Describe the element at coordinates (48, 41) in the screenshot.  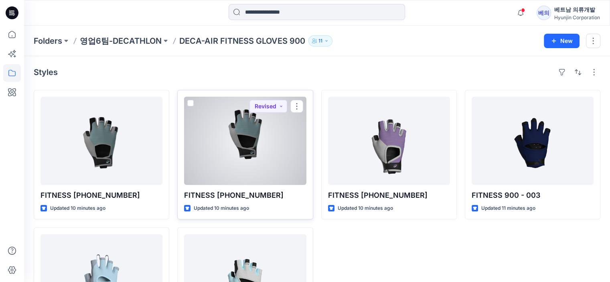
I see `a: Folders` at that location.